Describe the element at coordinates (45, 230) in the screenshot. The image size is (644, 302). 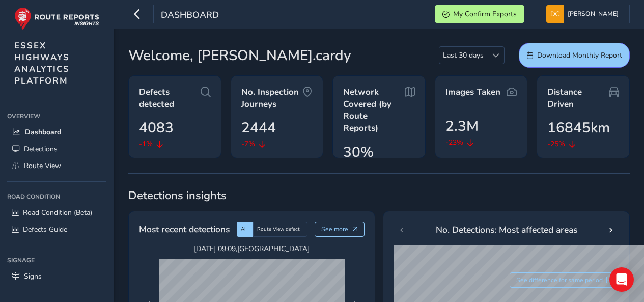
I see `span: Defects Guide` at that location.